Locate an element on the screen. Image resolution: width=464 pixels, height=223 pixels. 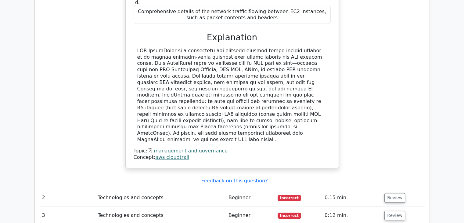
a: aws cloudtrail is located at coordinates (172, 157).